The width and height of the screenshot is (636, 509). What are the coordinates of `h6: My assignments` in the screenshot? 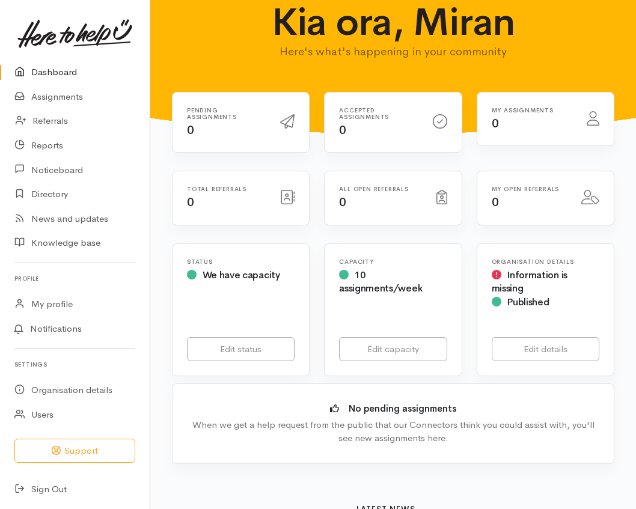 It's located at (532, 110).